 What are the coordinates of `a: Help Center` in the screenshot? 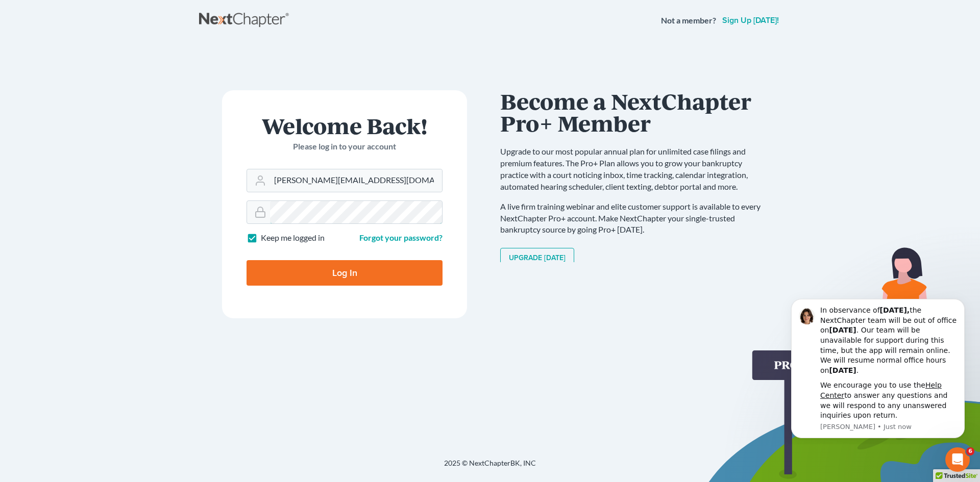 It's located at (105, 101).